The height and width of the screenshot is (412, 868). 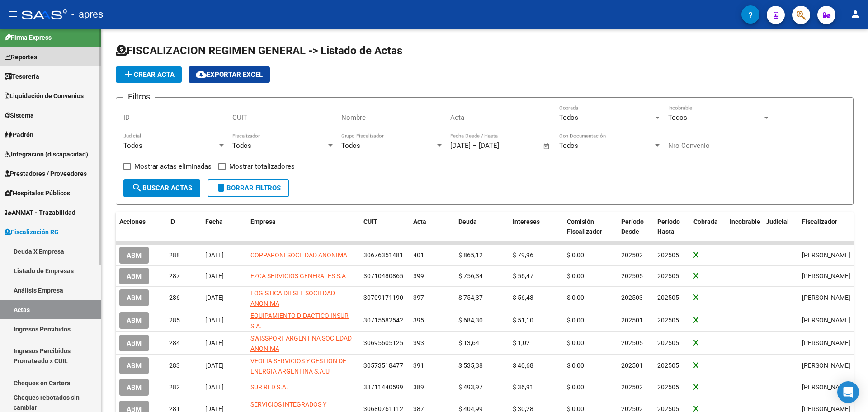 What do you see at coordinates (141, 227) in the screenshot?
I see `datatable-header-cell: Acciones` at bounding box center [141, 227].